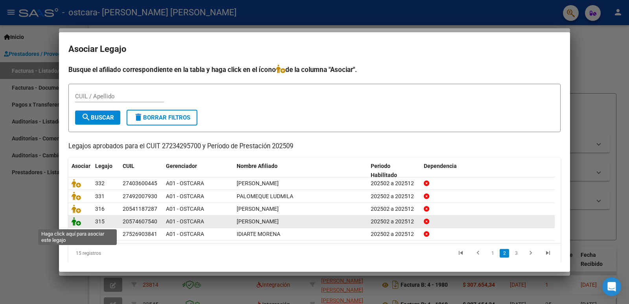 The width and height of the screenshot is (629, 304). I want to click on div: 27526903841, so click(140, 234).